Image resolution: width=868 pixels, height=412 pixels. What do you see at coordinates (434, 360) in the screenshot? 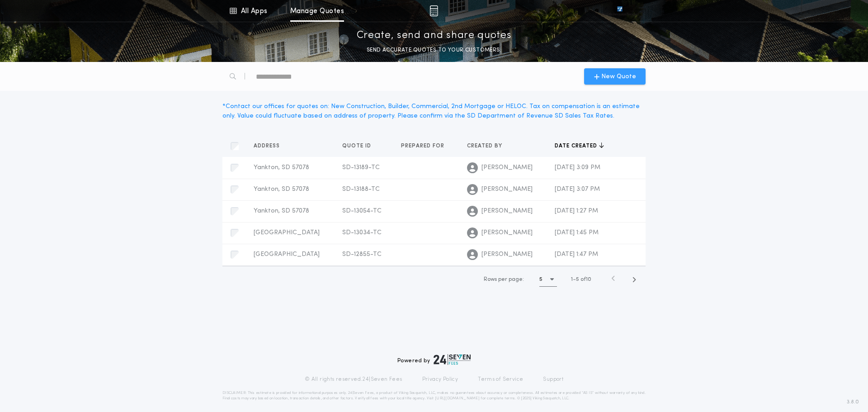
I see `div: Powered by` at bounding box center [434, 360].